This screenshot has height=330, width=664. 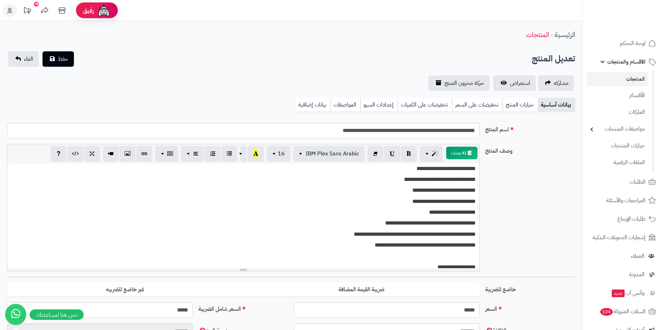 I want to click on a: الغاء, so click(x=23, y=59).